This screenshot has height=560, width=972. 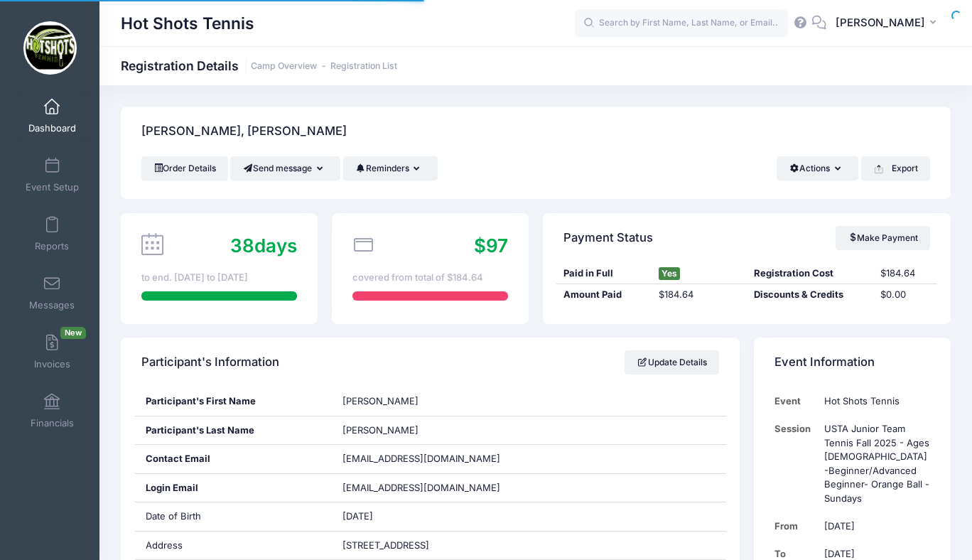 What do you see at coordinates (796, 526) in the screenshot?
I see `td: From` at bounding box center [796, 526].